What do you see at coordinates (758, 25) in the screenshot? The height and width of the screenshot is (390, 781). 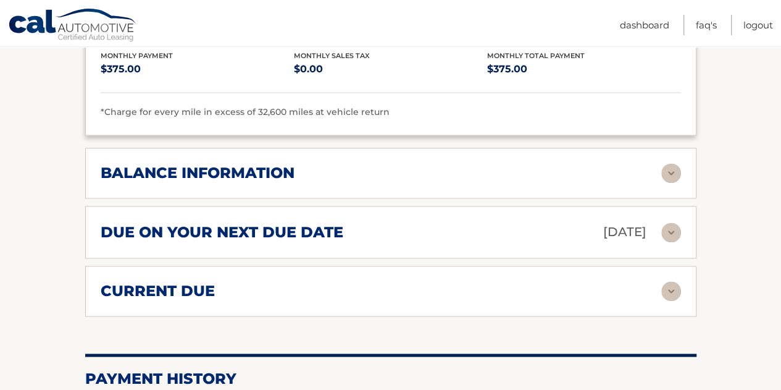 I see `a: Logout` at bounding box center [758, 25].